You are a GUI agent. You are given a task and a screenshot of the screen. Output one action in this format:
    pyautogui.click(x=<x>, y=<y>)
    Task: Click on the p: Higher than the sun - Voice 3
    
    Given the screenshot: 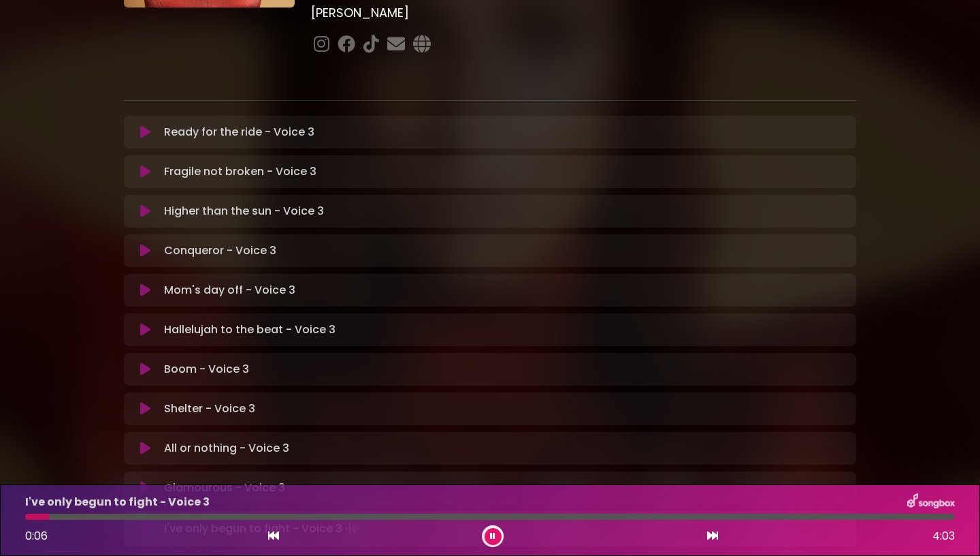 What is the action you would take?
    pyautogui.click(x=243, y=211)
    